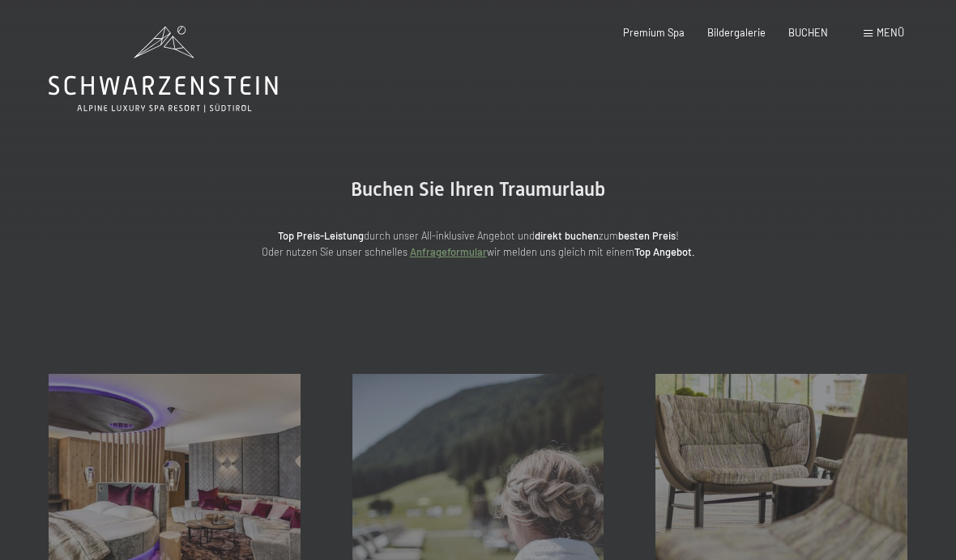  What do you see at coordinates (807, 32) in the screenshot?
I see `span: BUCHEN` at bounding box center [807, 32].